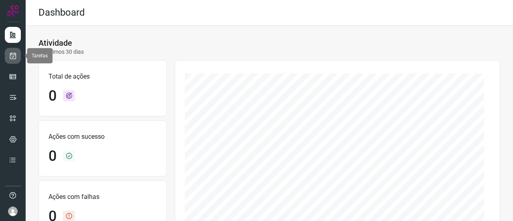  I want to click on p: Ações com falhas, so click(103, 197).